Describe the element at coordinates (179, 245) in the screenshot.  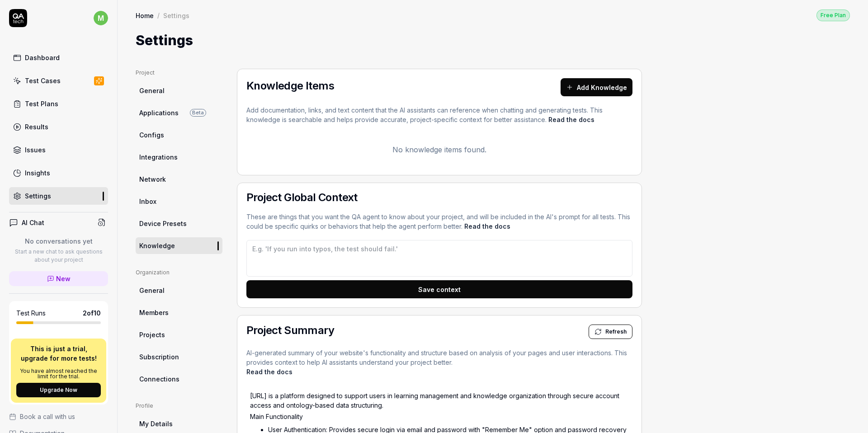
I see `a: Knowledge` at that location.